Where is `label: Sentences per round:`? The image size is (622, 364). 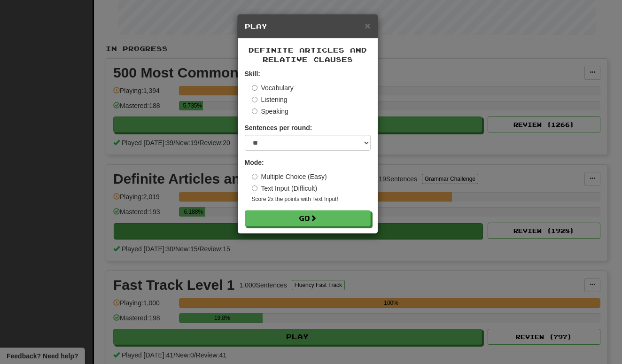
label: Sentences per round: is located at coordinates (278, 128).